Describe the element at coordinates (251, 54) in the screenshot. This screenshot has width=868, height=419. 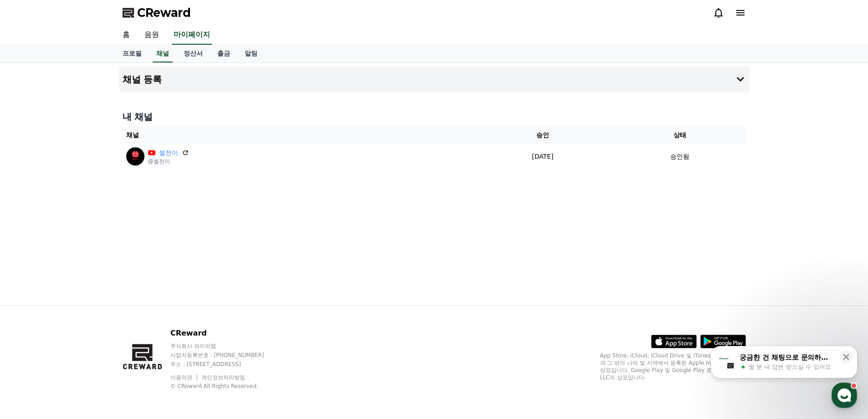
I see `a: 알림` at that location.